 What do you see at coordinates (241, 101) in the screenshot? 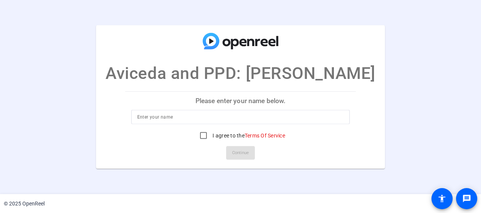
I see `p: Please enter your name below.` at bounding box center [241, 101].